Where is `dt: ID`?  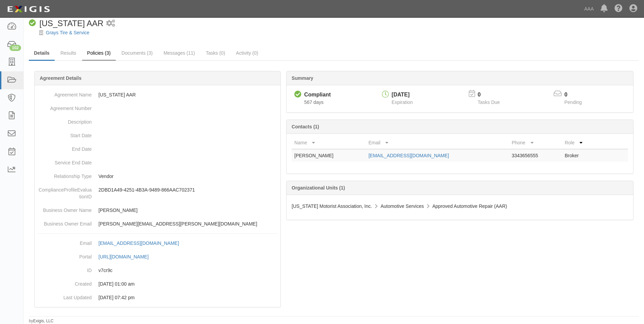 dt: ID is located at coordinates (65, 268).